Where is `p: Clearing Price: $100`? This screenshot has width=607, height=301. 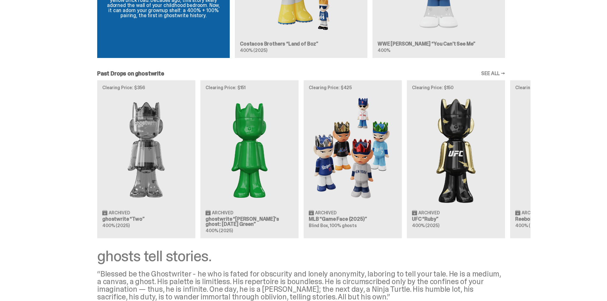 p: Clearing Price: $100 is located at coordinates (559, 88).